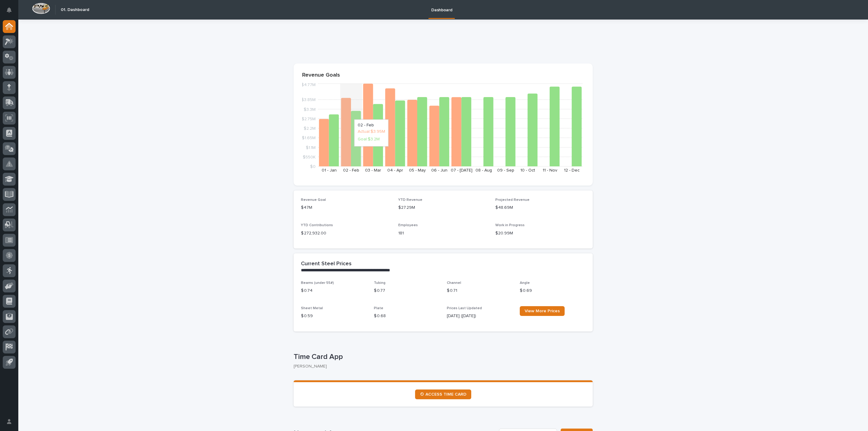 The image size is (868, 431). What do you see at coordinates (528, 170) in the screenshot?
I see `text: 10 - Oct` at bounding box center [528, 170].